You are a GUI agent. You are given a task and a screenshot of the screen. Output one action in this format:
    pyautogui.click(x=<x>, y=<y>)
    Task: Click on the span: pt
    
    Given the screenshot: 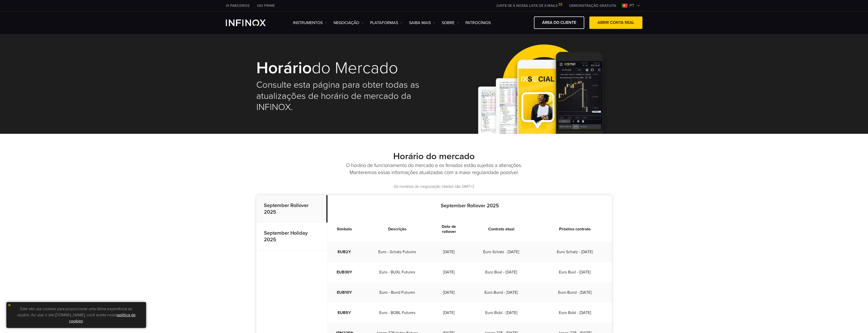 What is the action you would take?
    pyautogui.click(x=631, y=6)
    